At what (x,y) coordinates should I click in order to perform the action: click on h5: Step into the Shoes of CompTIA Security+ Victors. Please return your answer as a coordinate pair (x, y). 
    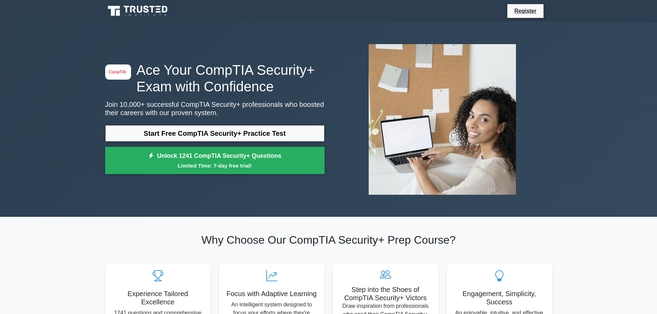
    Looking at the image, I should click on (385, 294).